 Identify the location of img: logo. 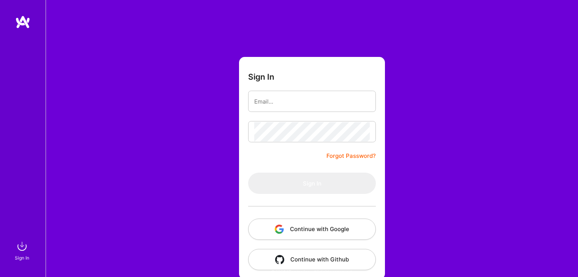
(23, 22).